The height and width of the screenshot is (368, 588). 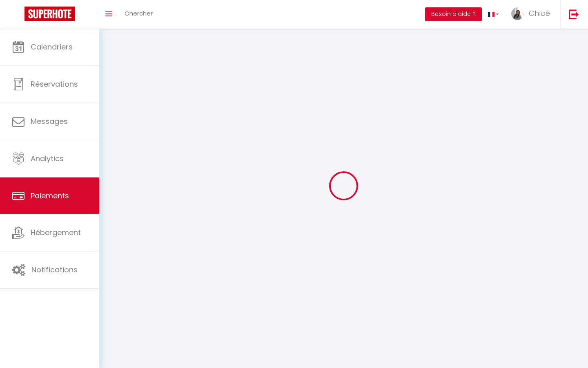 What do you see at coordinates (19, 15) in the screenshot?
I see `button: Ouvrir le widget de chat LiveChat` at bounding box center [19, 15].